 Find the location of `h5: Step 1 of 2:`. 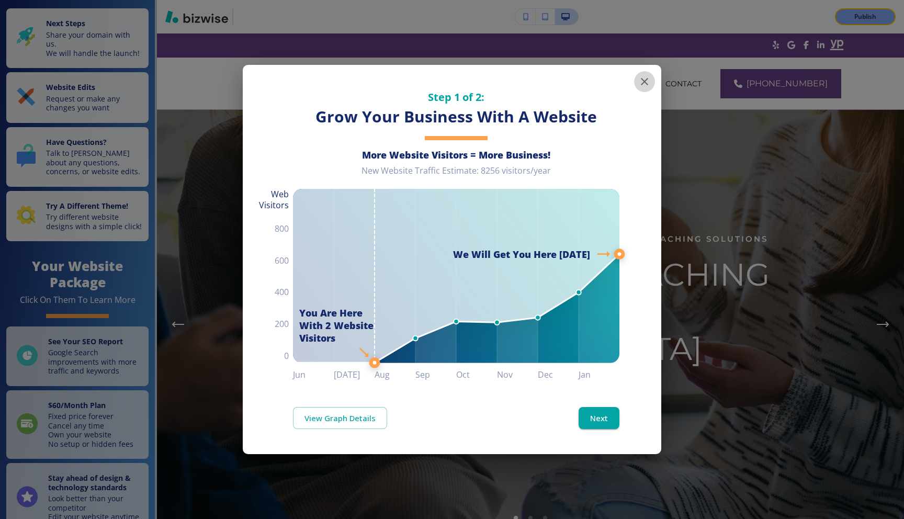

h5: Step 1 of 2: is located at coordinates (456, 97).